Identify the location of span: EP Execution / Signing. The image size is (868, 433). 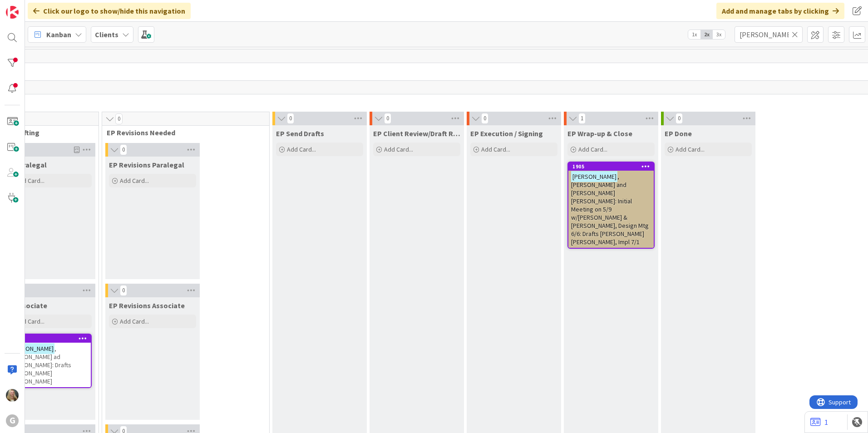
(507, 134).